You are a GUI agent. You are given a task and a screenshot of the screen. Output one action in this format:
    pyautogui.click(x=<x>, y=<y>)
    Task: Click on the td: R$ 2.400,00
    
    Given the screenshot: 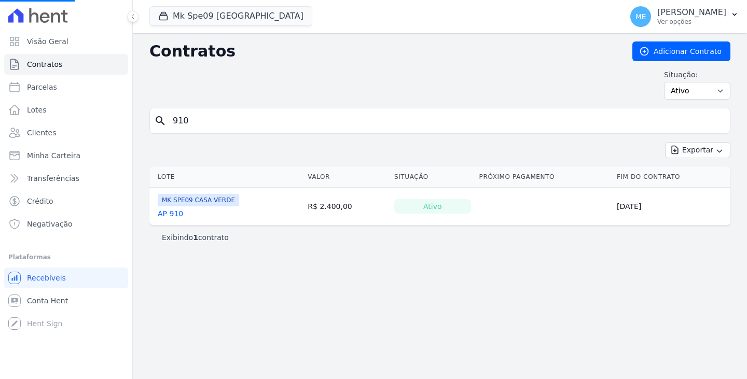 What is the action you would take?
    pyautogui.click(x=347, y=206)
    